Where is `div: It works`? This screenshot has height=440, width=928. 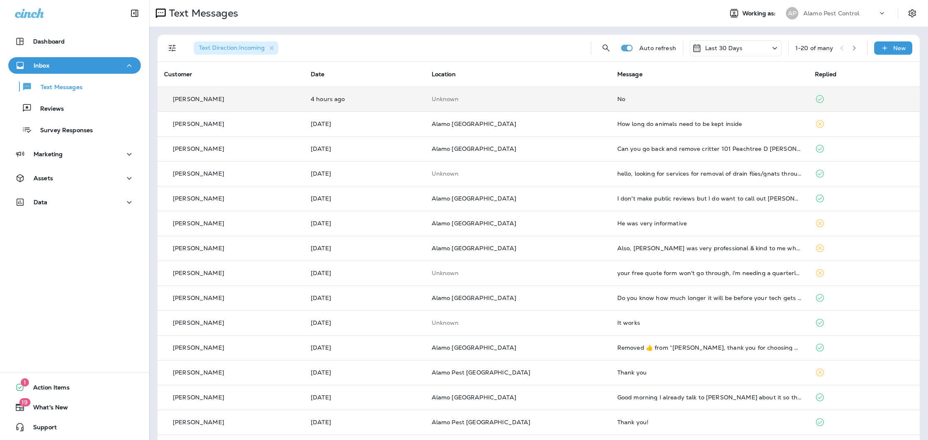
div: It works is located at coordinates (710, 323).